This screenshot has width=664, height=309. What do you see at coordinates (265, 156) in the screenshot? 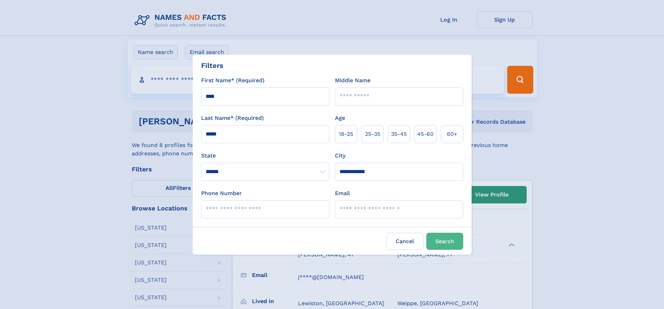
I see `label: State` at bounding box center [265, 156].